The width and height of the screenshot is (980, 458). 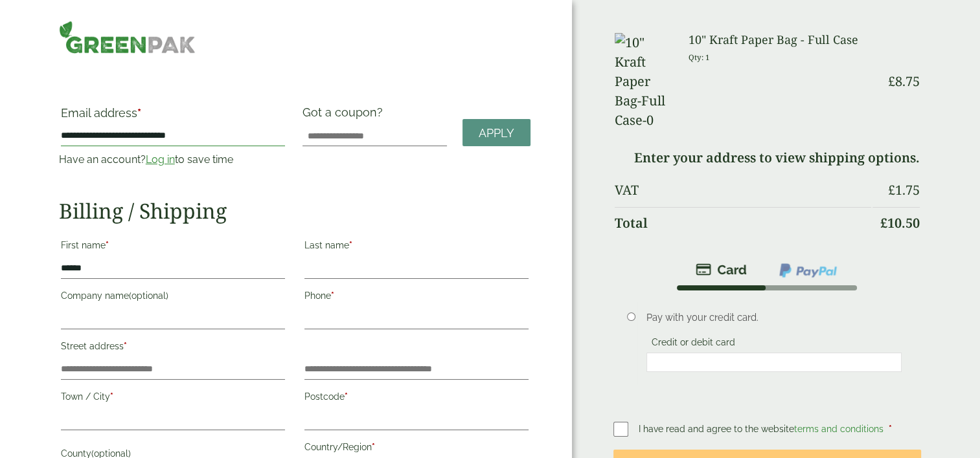 I want to click on label: Company name, so click(x=173, y=298).